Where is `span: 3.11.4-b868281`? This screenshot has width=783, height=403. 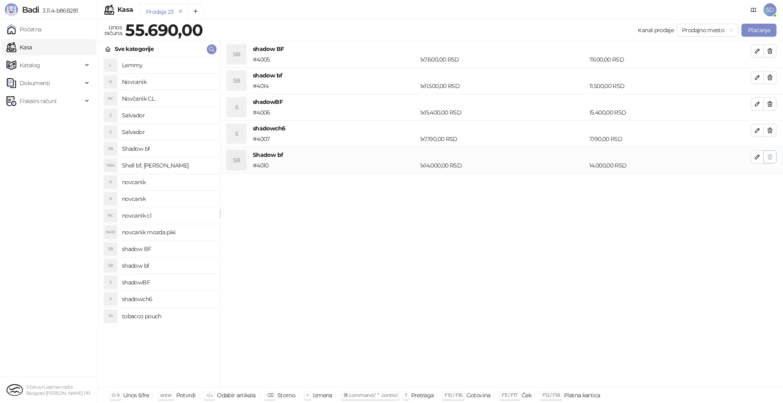
span: 3.11.4-b868281 is located at coordinates (58, 11).